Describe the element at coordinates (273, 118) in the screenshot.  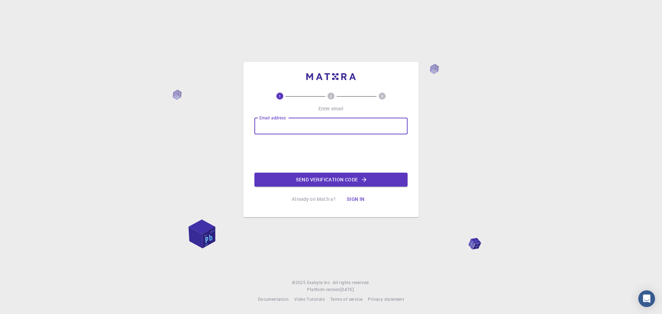
I see `label: Email address` at that location.